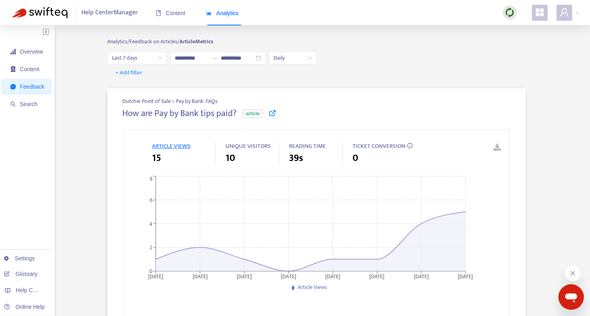  I want to click on span: 39s, so click(295, 158).